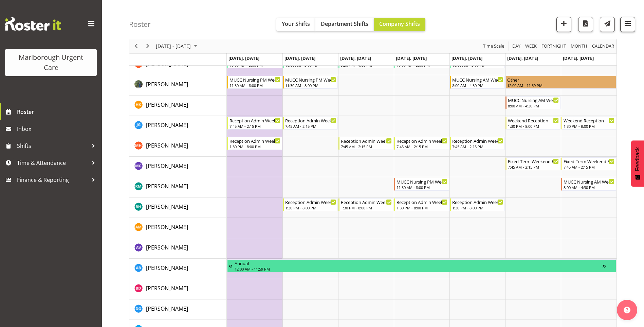 This screenshot has width=644, height=327. What do you see at coordinates (419, 263) in the screenshot?
I see `div: Annual` at bounding box center [419, 263].